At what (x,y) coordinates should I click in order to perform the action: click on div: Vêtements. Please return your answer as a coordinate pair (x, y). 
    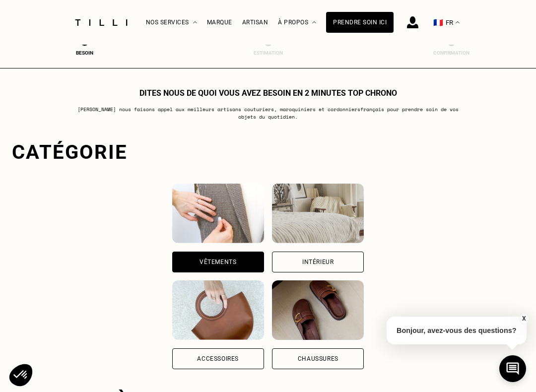
    Looking at the image, I should click on (218, 262).